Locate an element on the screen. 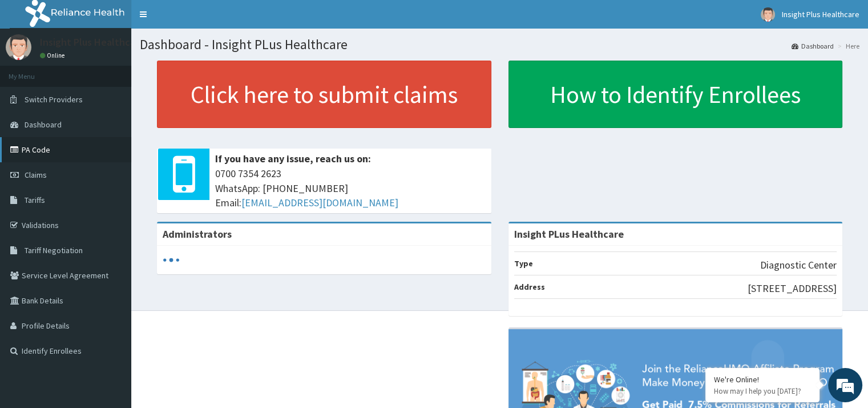 This screenshot has width=868, height=408. a: Dashboard is located at coordinates (813, 46).